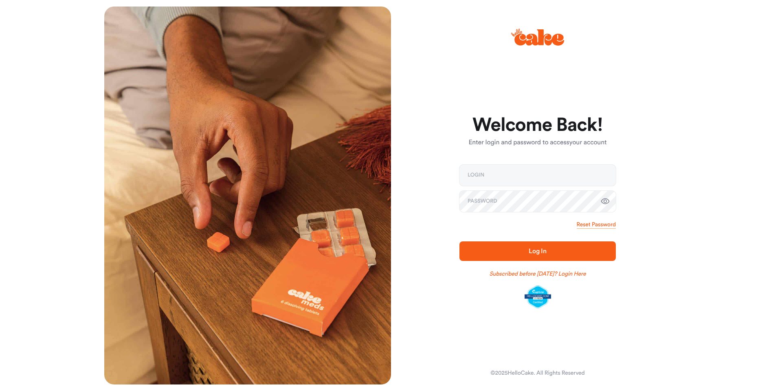  What do you see at coordinates (537, 373) in the screenshot?
I see `div: © 2025 HelloCake. All Rights Reserved` at bounding box center [537, 373].